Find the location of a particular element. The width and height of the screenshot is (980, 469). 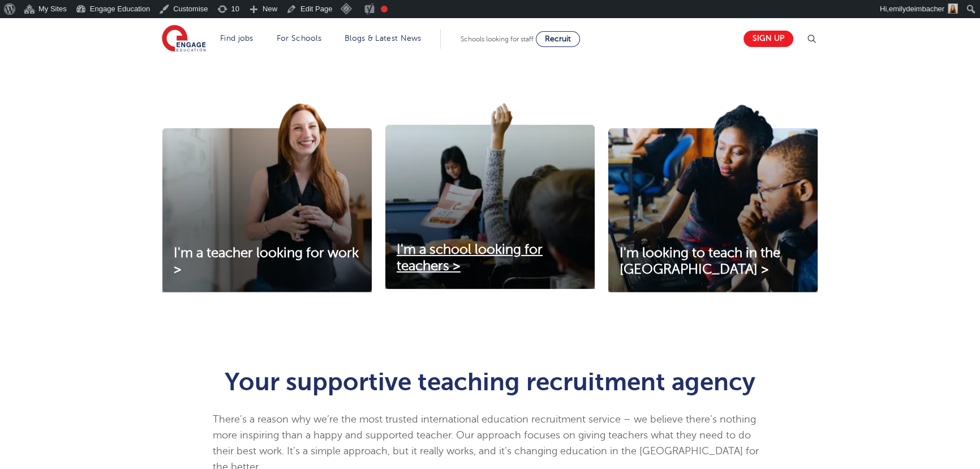

a: Sign up is located at coordinates (768, 38).